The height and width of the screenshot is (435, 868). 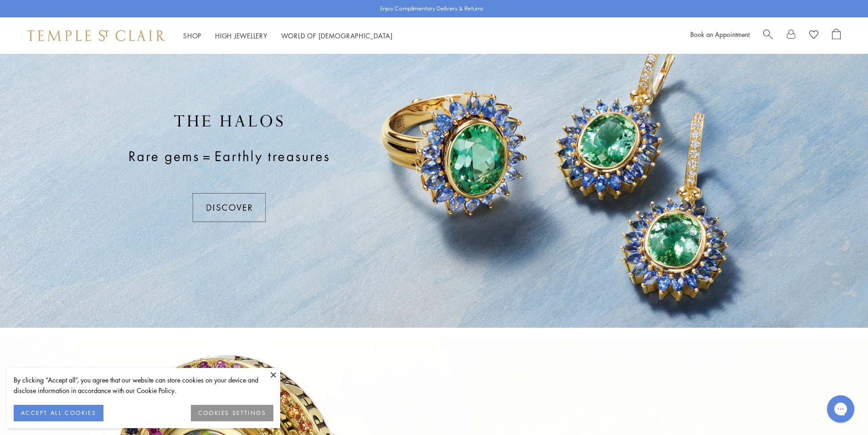 I want to click on a: Open Shopping Bag, so click(x=836, y=36).